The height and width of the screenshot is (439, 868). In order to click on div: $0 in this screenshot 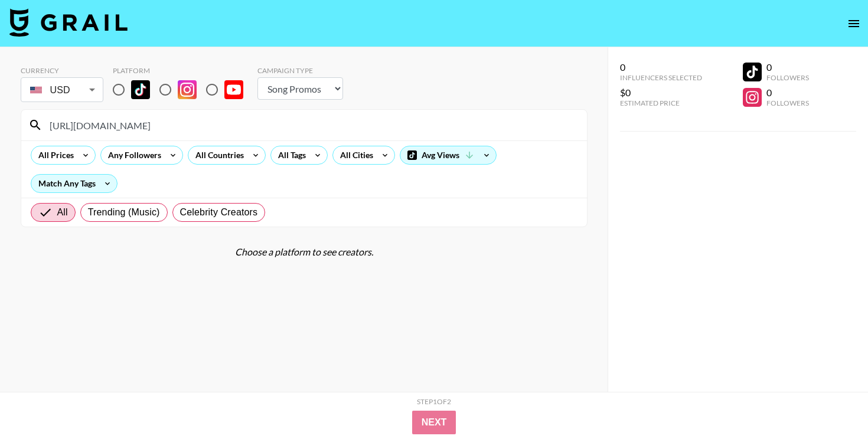, I will do `click(661, 93)`.